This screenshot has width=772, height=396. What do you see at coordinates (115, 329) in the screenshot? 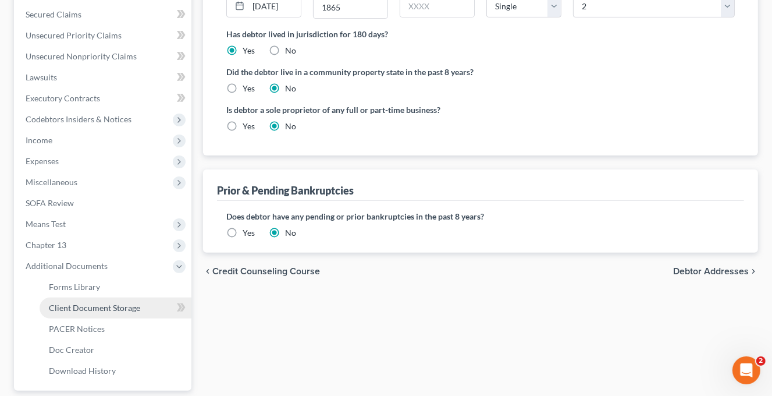
I see `a: PACER Notices` at bounding box center [115, 329].